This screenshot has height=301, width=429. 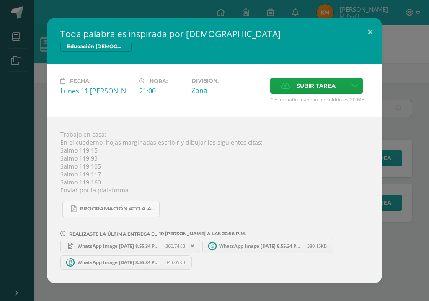 I want to click on span: 343.05KB, so click(x=175, y=262).